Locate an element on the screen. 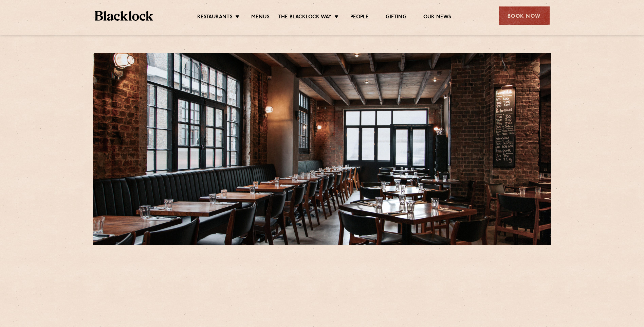  a: Menus is located at coordinates (260, 17).